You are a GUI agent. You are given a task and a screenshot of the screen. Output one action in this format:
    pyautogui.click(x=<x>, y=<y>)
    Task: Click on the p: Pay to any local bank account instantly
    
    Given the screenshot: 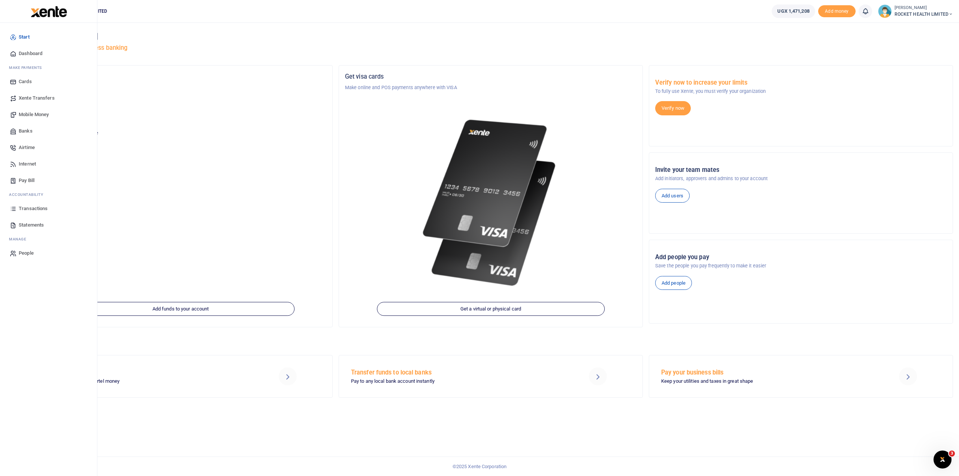 What is the action you would take?
    pyautogui.click(x=455, y=381)
    